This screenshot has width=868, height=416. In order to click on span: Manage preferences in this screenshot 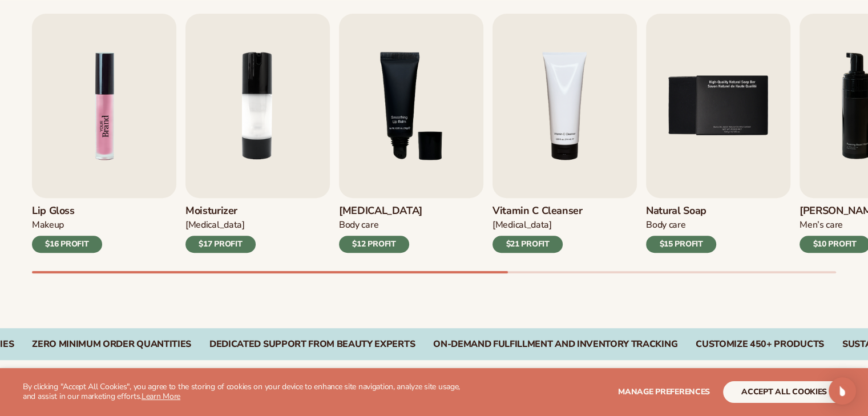, I will do `click(664, 391)`.